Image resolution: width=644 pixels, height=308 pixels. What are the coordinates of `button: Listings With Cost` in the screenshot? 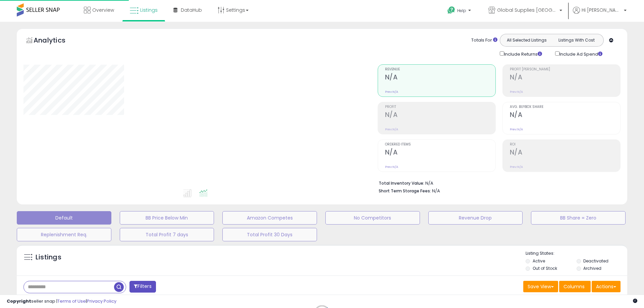 It's located at (577, 40).